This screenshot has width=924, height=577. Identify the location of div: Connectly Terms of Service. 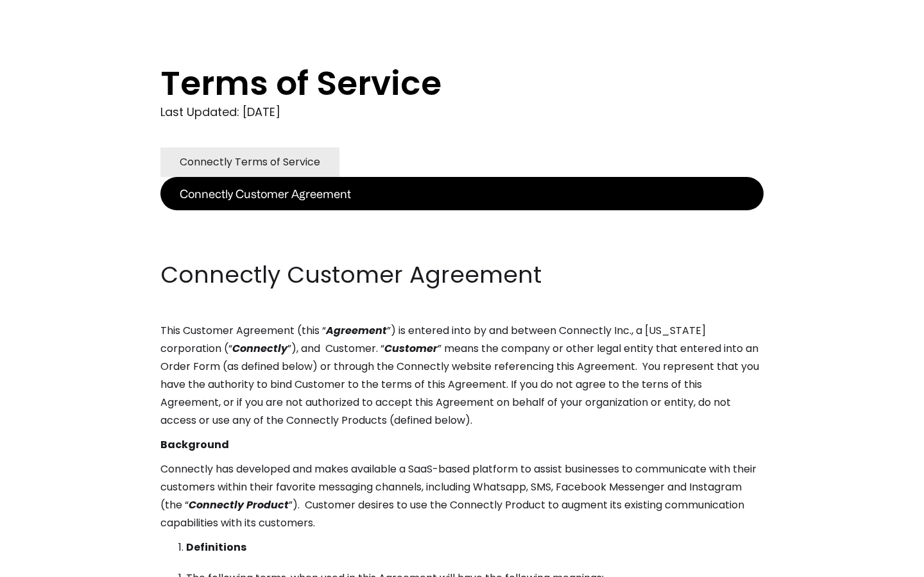
(250, 162).